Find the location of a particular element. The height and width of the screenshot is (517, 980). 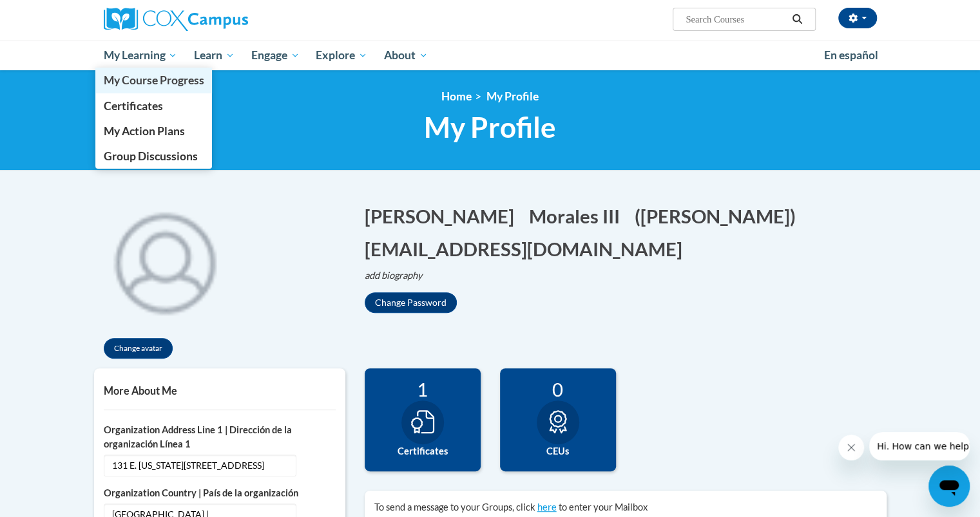

a: Certificates is located at coordinates (154, 106).